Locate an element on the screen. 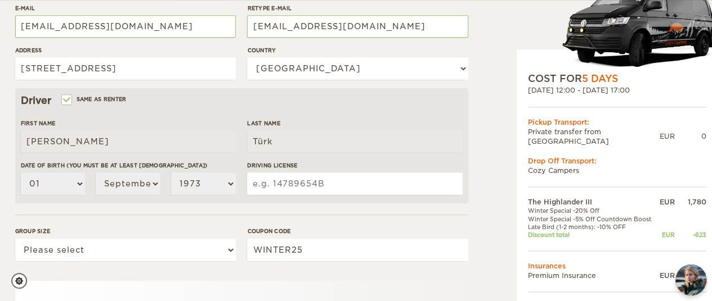 The height and width of the screenshot is (301, 712). div: Pickup Transport: is located at coordinates (616, 122).